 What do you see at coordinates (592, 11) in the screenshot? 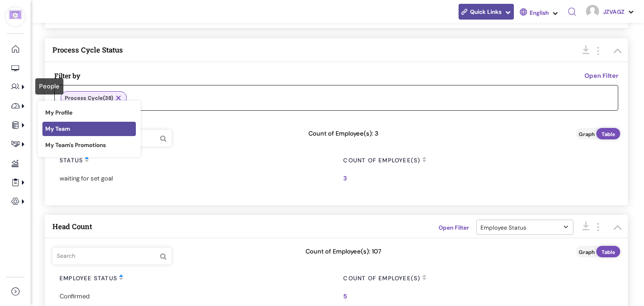
I see `img: Photo` at bounding box center [592, 11].